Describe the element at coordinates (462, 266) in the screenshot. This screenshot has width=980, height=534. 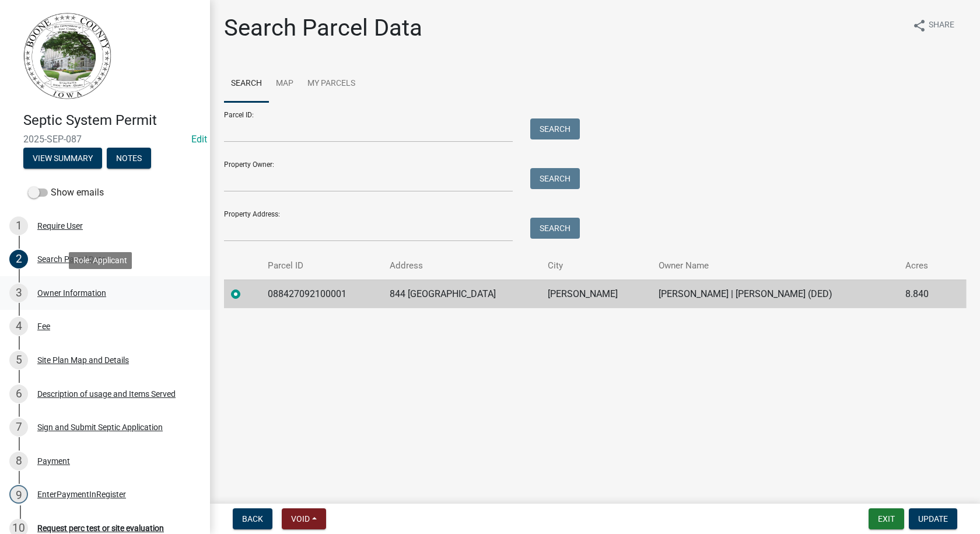
I see `th: Address` at that location.